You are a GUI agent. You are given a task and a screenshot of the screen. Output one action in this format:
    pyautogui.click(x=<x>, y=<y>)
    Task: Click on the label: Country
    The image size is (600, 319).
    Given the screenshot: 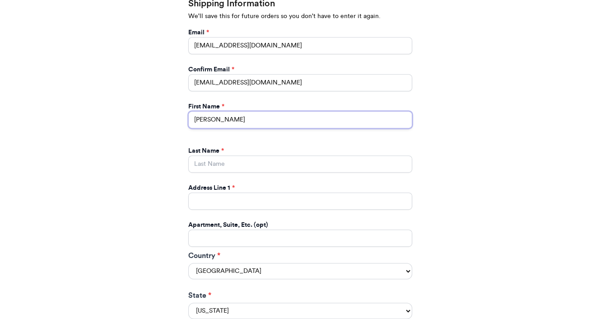 What is the action you would take?
    pyautogui.click(x=300, y=256)
    